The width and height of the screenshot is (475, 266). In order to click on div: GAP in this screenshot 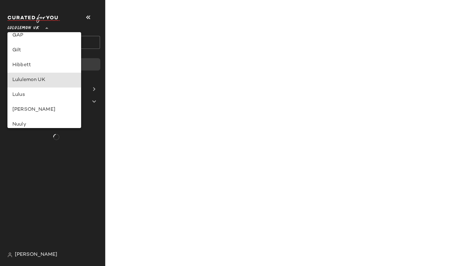, I will do `click(44, 36)`.